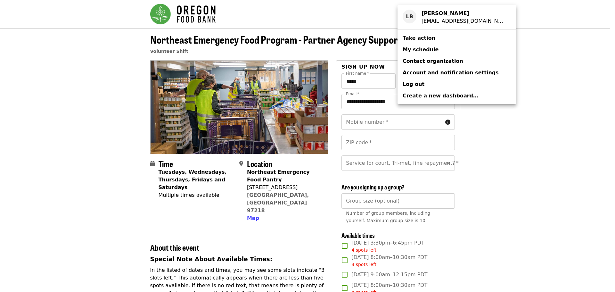 This screenshot has width=615, height=292. Describe the element at coordinates (457, 96) in the screenshot. I see `a: Create a new dashboard…` at that location.